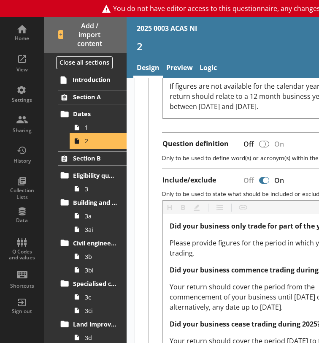  Describe the element at coordinates (95, 97) in the screenshot. I see `span: Section A` at that location.